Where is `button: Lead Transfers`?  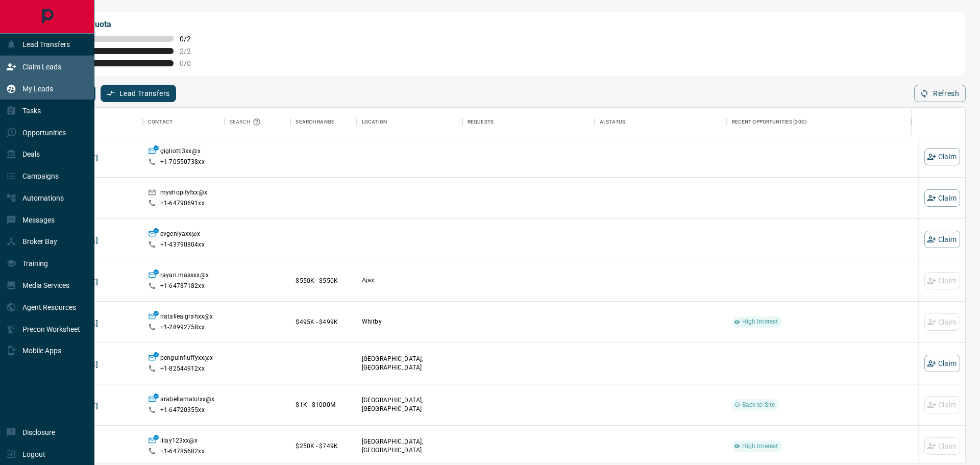 button: Lead Transfers is located at coordinates (138, 94).